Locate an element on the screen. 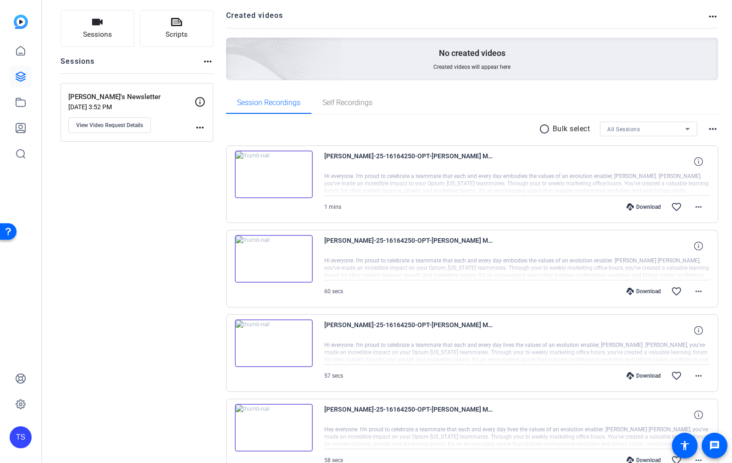 The height and width of the screenshot is (463, 732). h2: Sessions is located at coordinates (78, 65).